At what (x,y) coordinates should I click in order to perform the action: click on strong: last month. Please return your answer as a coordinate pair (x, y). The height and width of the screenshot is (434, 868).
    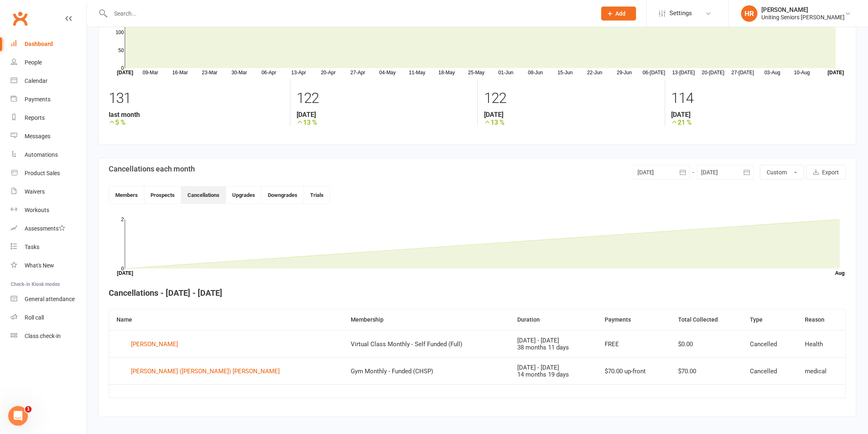
    Looking at the image, I should click on (196, 114).